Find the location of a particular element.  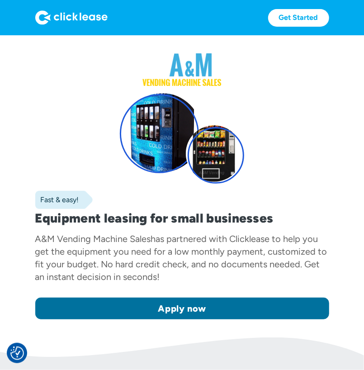

div: Fast & easy! is located at coordinates (57, 200).